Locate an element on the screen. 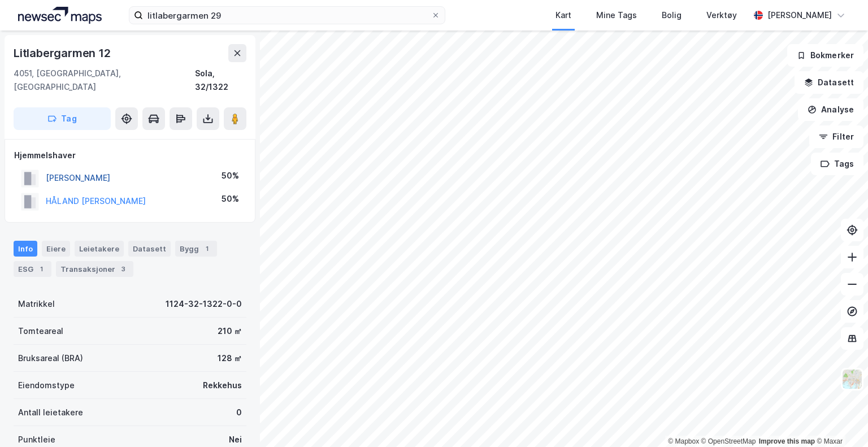 Image resolution: width=868 pixels, height=447 pixels. div: 0 is located at coordinates (239, 412).